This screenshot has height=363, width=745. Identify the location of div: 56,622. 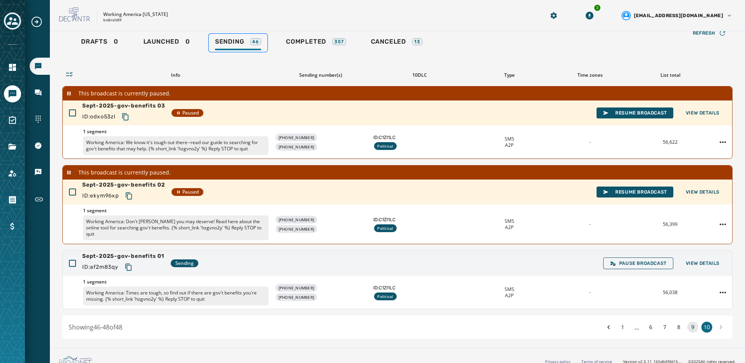
(670, 142).